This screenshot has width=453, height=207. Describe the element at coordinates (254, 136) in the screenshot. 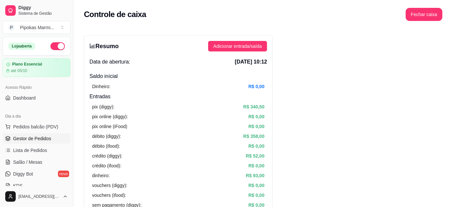

I see `article: R$ 358,00` at that location.